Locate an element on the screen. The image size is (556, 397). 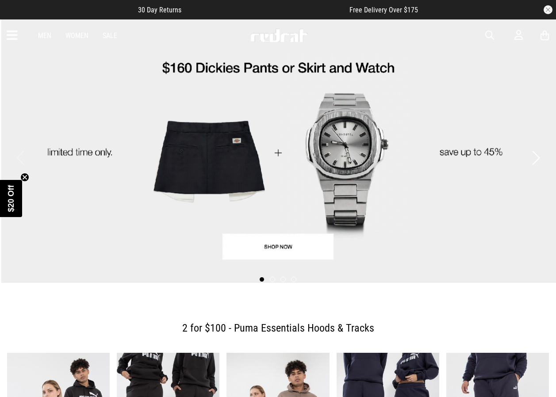
button: Previous slide is located at coordinates (20, 158).